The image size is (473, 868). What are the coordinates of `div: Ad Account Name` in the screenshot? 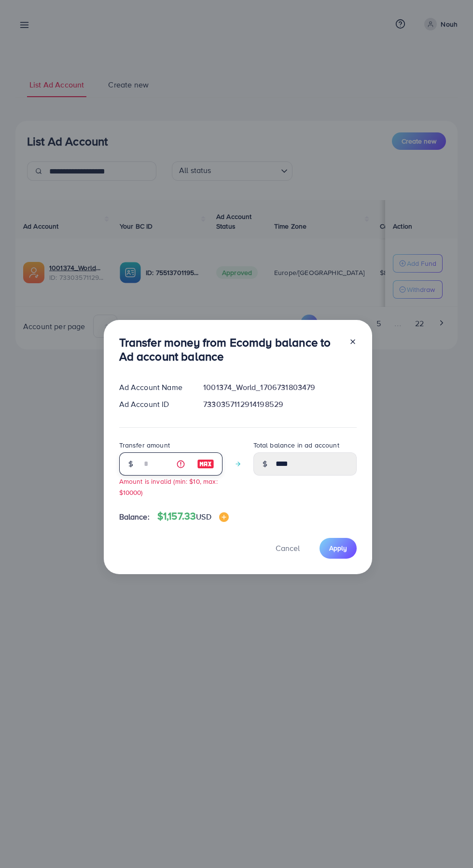 It's located at (153, 387).